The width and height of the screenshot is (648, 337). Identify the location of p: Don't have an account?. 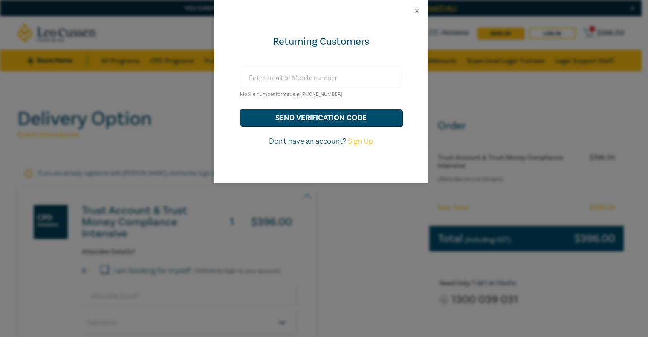
(321, 142).